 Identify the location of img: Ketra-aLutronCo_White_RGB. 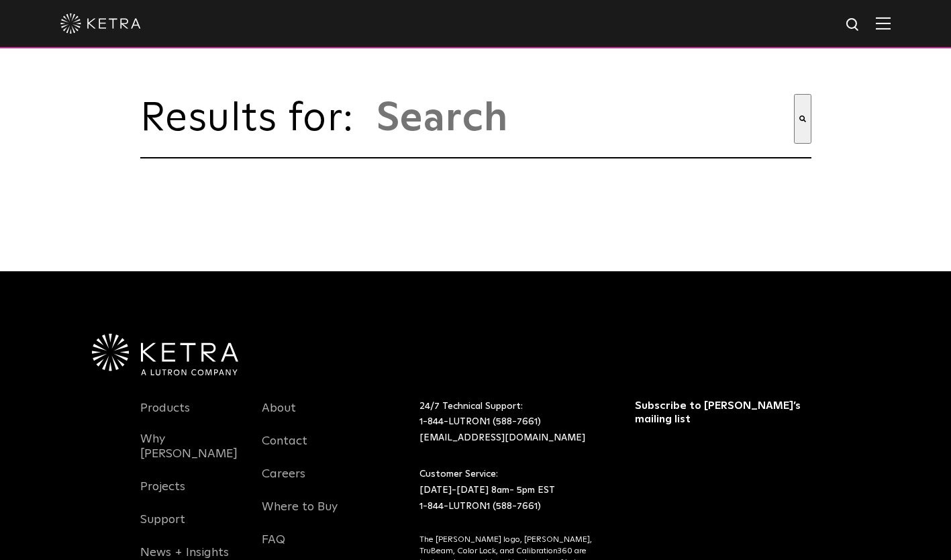
(165, 355).